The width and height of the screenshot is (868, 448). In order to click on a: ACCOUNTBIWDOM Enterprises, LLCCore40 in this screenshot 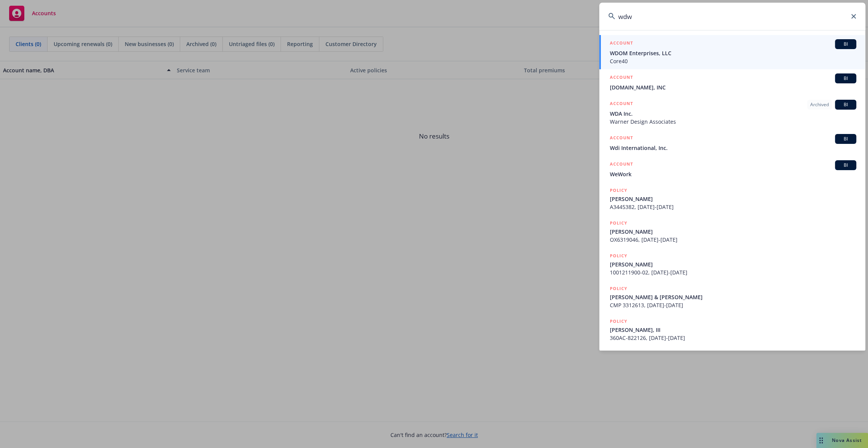, I will do `click(732, 52)`.